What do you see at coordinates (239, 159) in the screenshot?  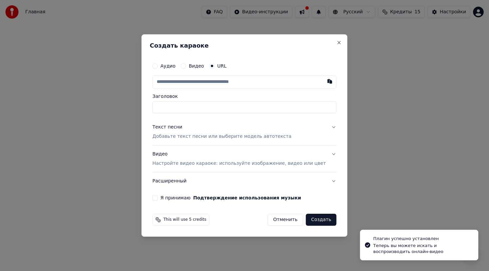 I see `div: Видео` at bounding box center [239, 159].